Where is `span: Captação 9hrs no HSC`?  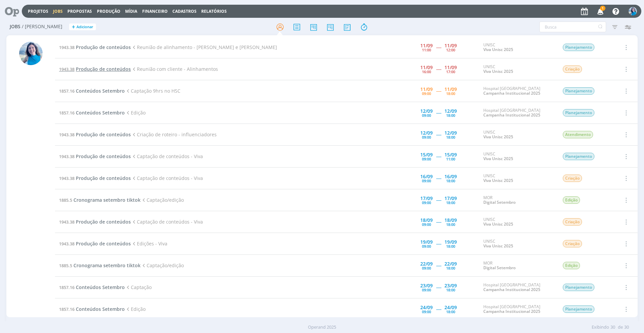
span: Captação 9hrs no HSC is located at coordinates (153, 91).